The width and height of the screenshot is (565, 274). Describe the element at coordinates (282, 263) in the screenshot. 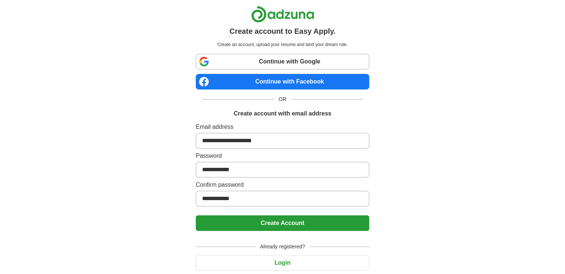

I see `button: Login` at that location.